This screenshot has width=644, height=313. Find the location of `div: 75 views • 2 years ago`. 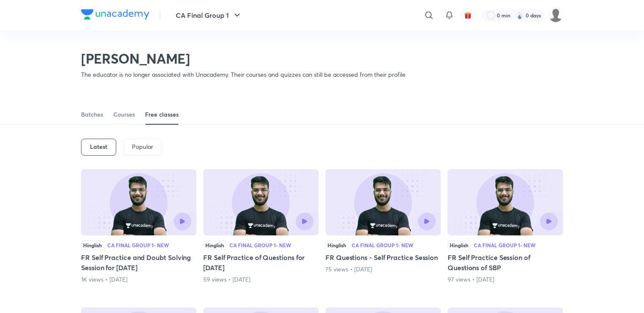

div: 75 views • 2 years ago is located at coordinates (383, 269).